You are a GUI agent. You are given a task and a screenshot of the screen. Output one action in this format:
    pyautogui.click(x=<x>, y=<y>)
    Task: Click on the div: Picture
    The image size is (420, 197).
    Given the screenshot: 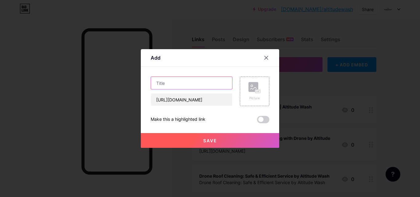 What is the action you would take?
    pyautogui.click(x=254, y=98)
    